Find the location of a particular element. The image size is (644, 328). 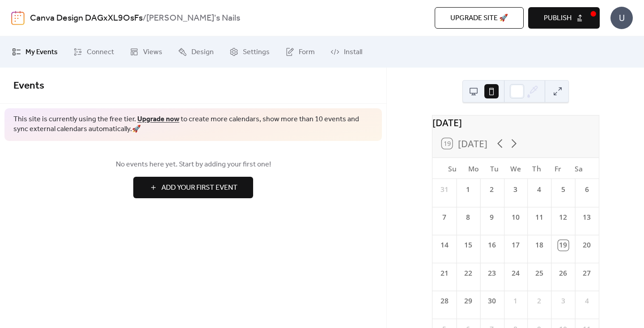

span: Connect is located at coordinates (100, 53).